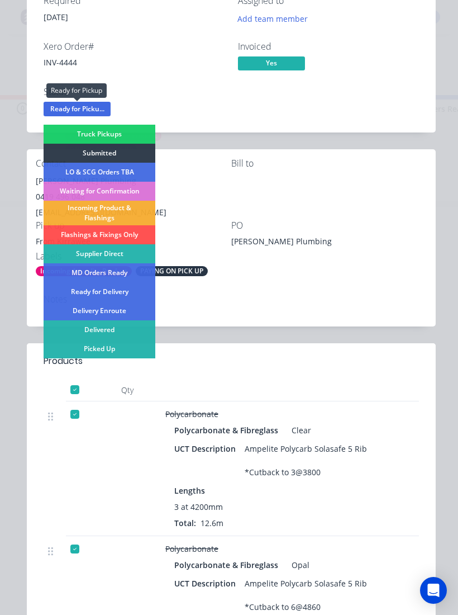 This screenshot has width=458, height=615. What do you see at coordinates (329, 163) in the screenshot?
I see `div: Bill to` at bounding box center [329, 163].